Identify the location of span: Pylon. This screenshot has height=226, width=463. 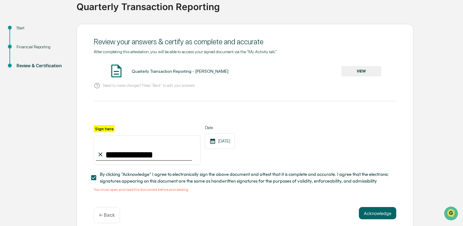
(67, 106).